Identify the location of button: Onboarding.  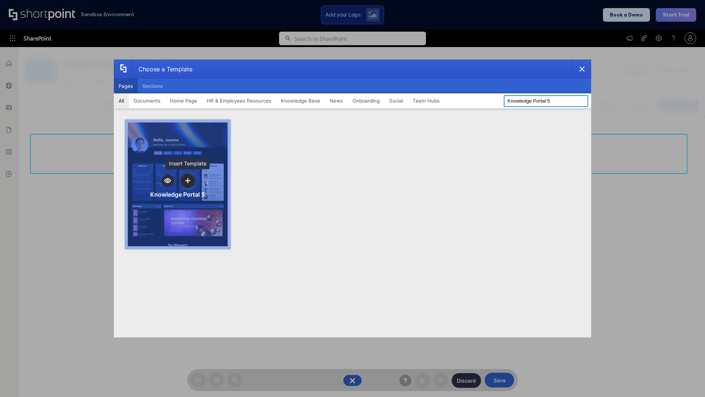
(366, 101).